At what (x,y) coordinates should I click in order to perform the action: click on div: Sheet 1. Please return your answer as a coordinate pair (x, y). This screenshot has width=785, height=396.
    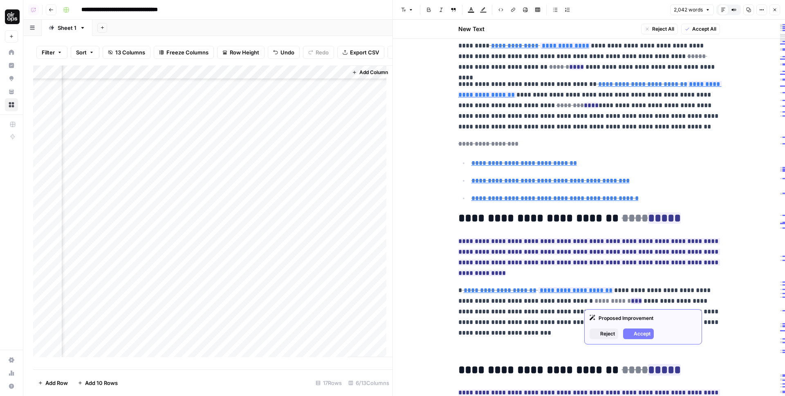
    Looking at the image, I should click on (67, 28).